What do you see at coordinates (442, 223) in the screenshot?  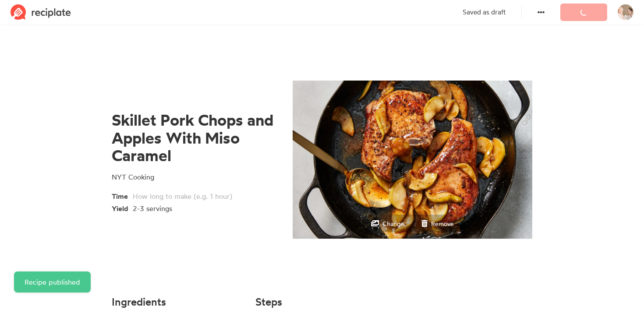 I see `small: Remove` at bounding box center [442, 223].